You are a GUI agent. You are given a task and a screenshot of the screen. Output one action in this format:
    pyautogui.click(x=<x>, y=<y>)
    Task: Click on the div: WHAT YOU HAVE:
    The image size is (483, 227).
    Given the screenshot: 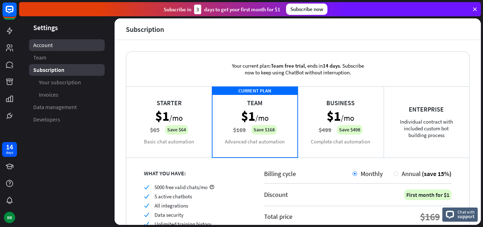 What is the action you would take?
    pyautogui.click(x=195, y=173)
    